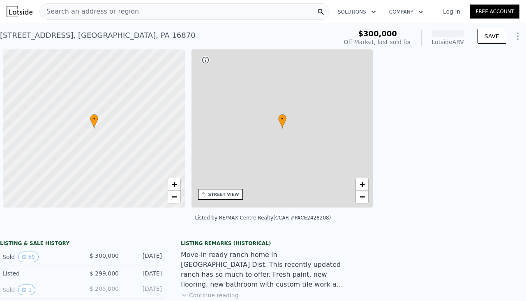 The width and height of the screenshot is (526, 301). What do you see at coordinates (104, 288) in the screenshot?
I see `span: $ 205,000` at bounding box center [104, 288].